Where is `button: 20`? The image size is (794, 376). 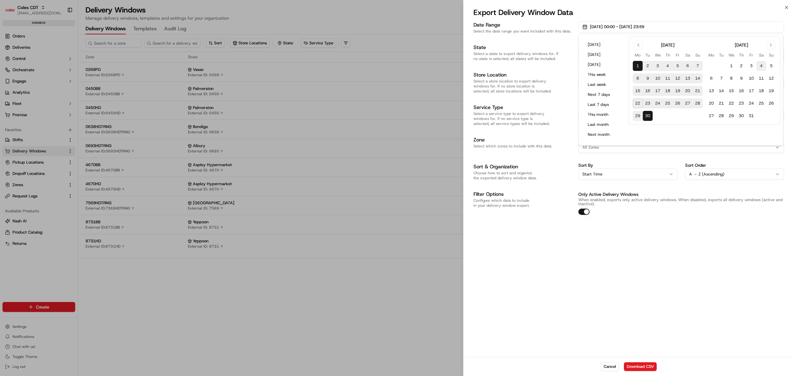 button: 20 is located at coordinates (688, 91).